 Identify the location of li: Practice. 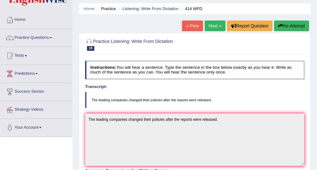
(106, 9).